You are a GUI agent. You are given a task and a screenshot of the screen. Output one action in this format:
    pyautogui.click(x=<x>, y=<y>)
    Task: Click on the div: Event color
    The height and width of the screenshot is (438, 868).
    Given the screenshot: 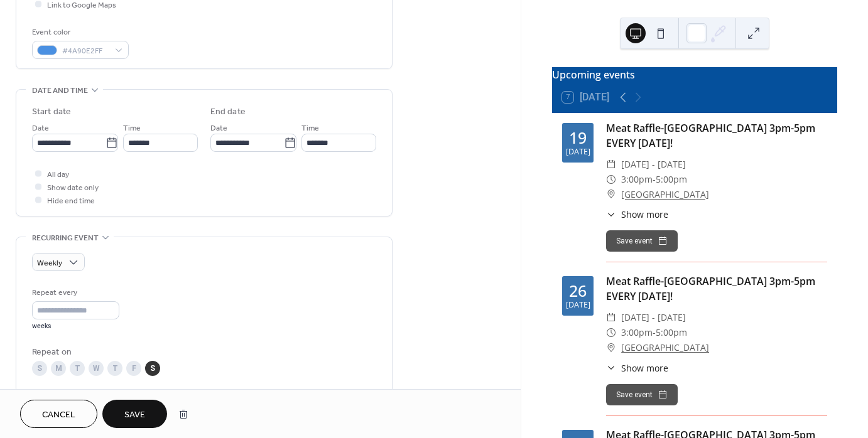 What is the action you would take?
    pyautogui.click(x=79, y=32)
    